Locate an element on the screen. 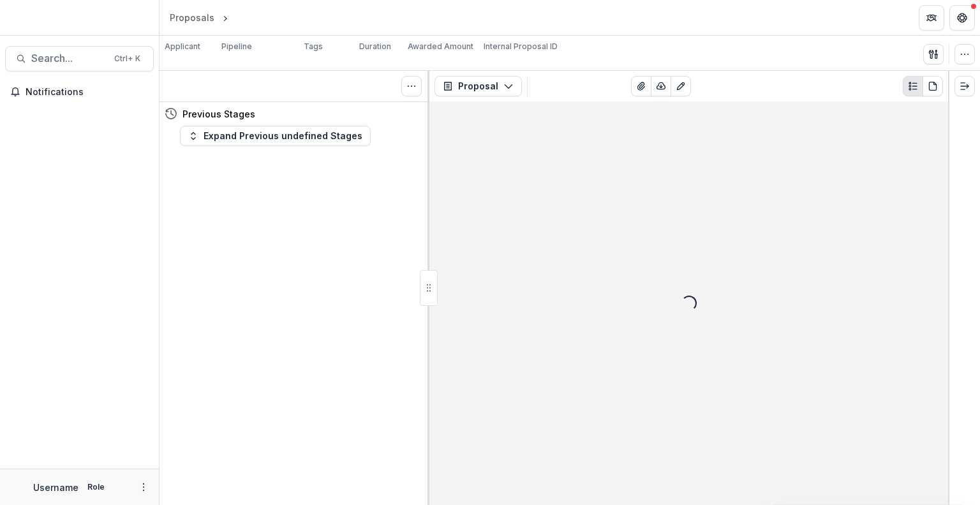 This screenshot has height=505, width=980. button: Expand Previous undefined Stages is located at coordinates (275, 136).